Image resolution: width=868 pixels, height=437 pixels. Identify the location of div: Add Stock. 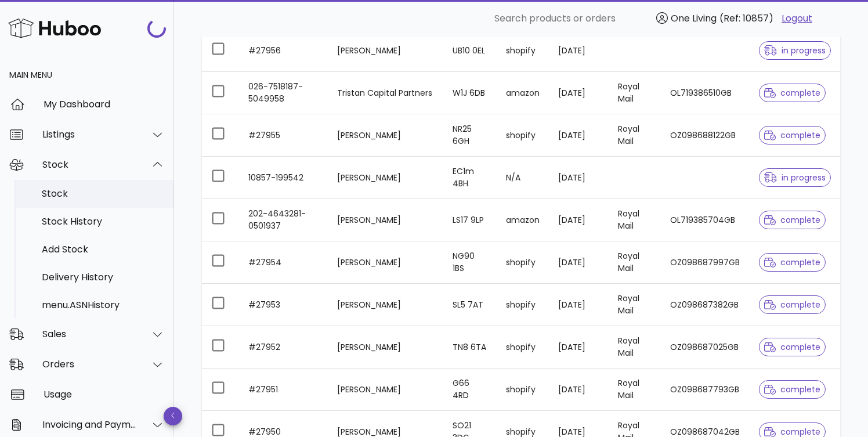
(103, 249).